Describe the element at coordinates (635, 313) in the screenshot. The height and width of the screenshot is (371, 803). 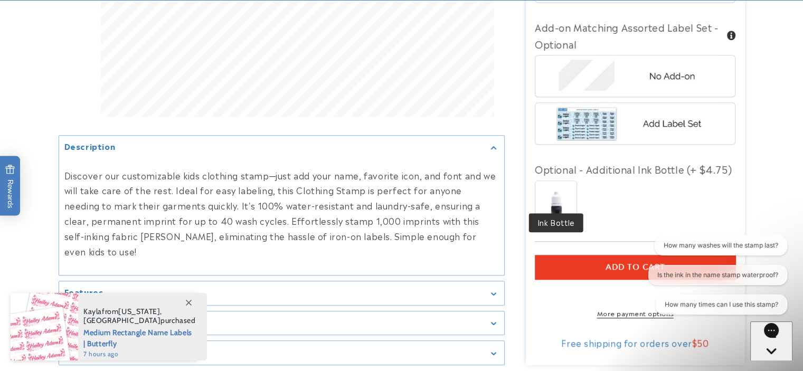
I see `a: More payment options` at that location.